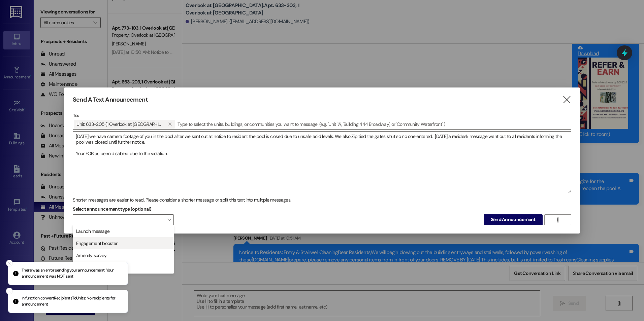 This screenshot has height=321, width=644. What do you see at coordinates (373, 124) in the screenshot?
I see `input: Type to select the units, buildings, or communities you want to message. (e.g. 'Unit 1A', 'Buildi...` at bounding box center [373, 124].